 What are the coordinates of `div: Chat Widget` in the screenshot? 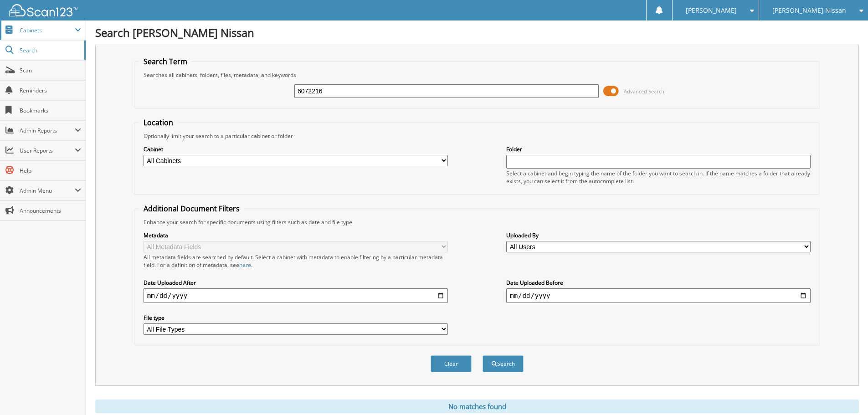 It's located at (845, 394).